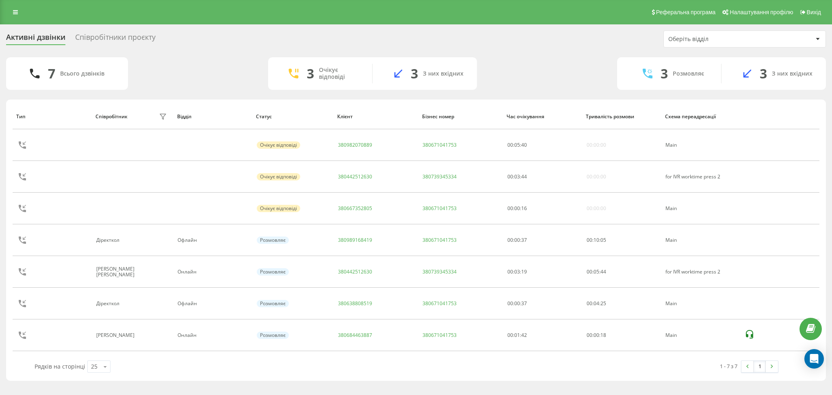 The width and height of the screenshot is (832, 395). I want to click on span: Налаштування профілю, so click(761, 12).